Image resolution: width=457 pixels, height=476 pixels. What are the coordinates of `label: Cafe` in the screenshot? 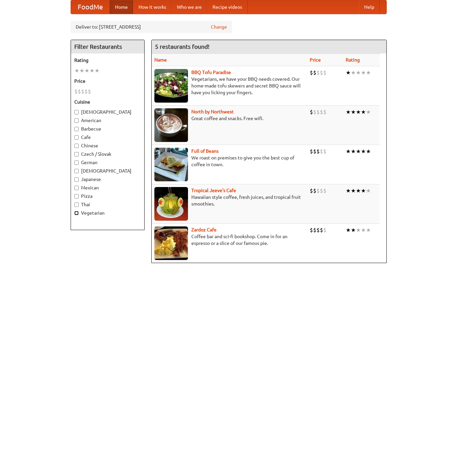 It's located at (108, 137).